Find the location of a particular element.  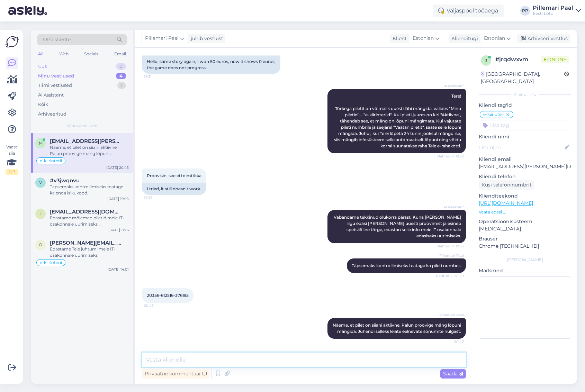

div: Tiimi vestlused is located at coordinates (55, 85).